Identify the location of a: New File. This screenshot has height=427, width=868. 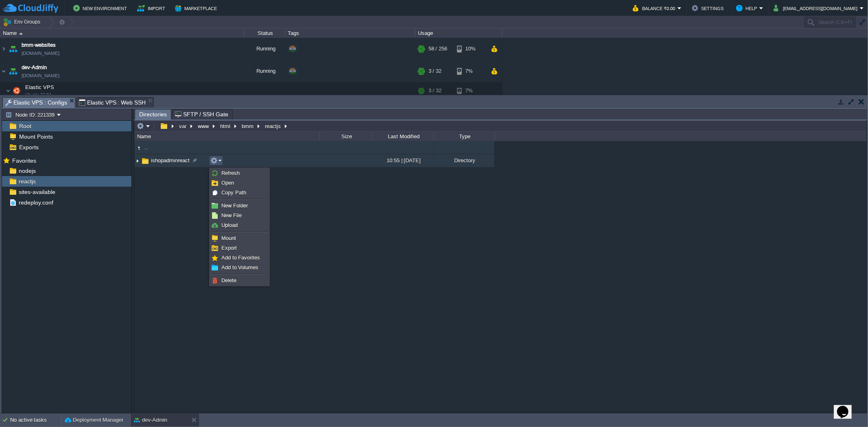
(239, 215).